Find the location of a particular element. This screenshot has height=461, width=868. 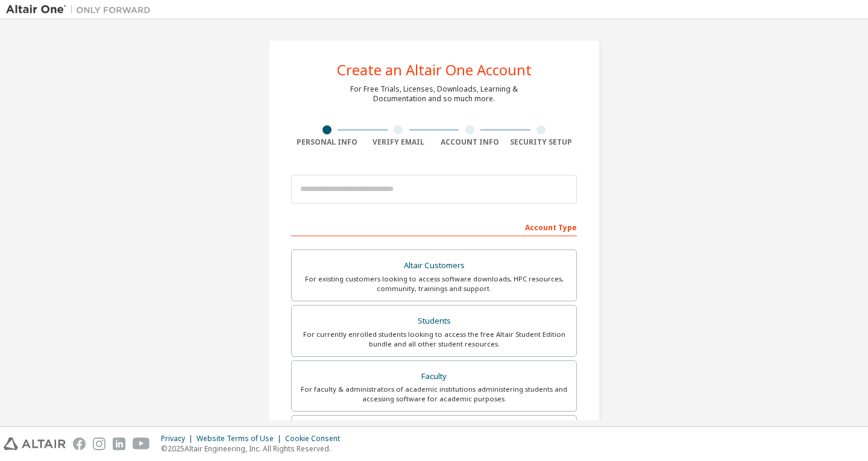

div: Create an Altair One Account is located at coordinates (434, 70).